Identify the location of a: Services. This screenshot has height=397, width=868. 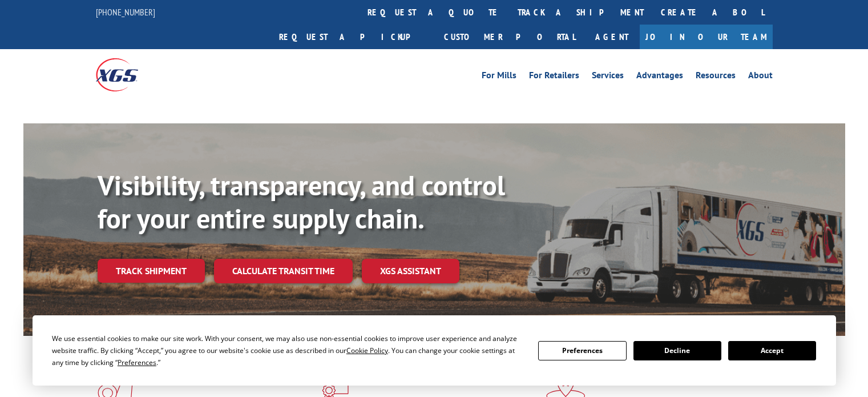
(607, 77).